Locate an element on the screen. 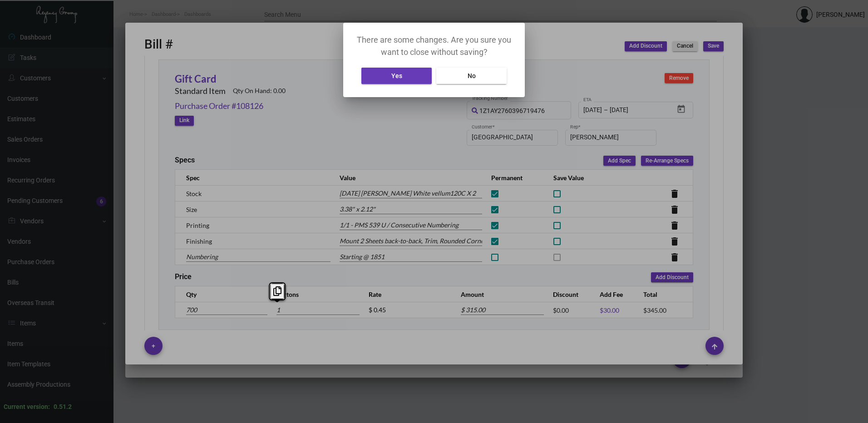 Image resolution: width=868 pixels, height=423 pixels. div: Current version: is located at coordinates (27, 407).